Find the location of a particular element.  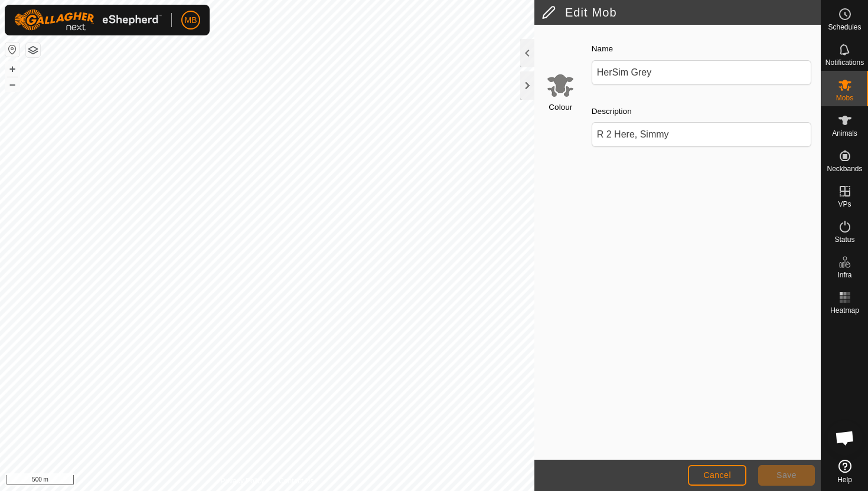

span: Schedules is located at coordinates (844, 27).